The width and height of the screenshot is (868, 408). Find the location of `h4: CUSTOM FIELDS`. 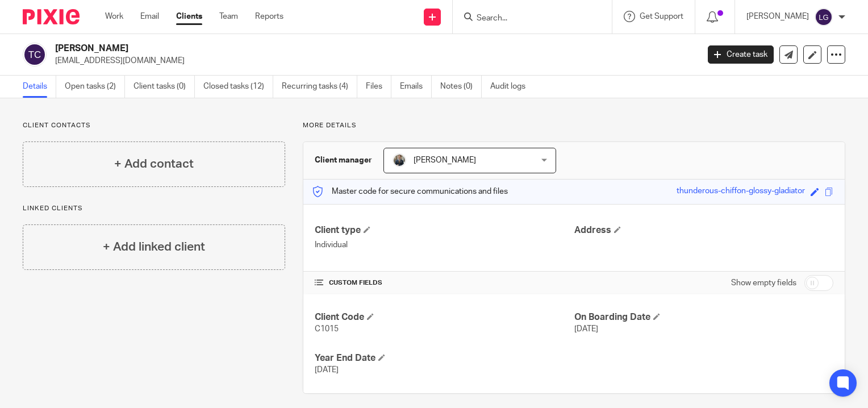

h4: CUSTOM FIELDS is located at coordinates (444, 283).